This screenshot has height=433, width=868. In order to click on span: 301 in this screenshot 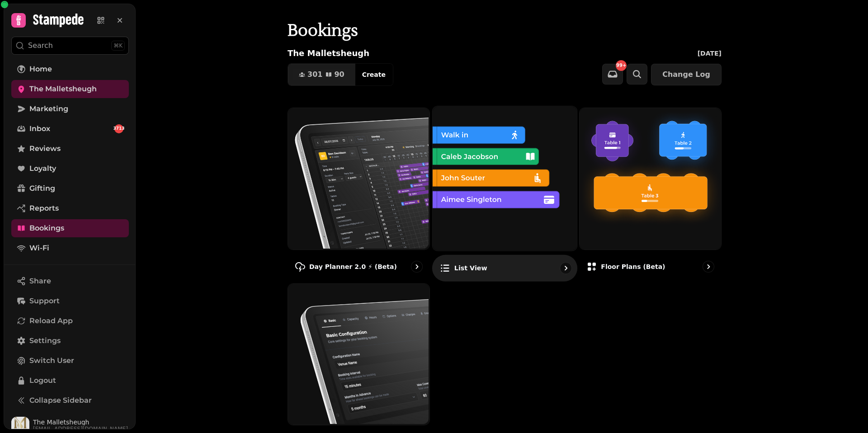, I will do `click(315, 75)`.